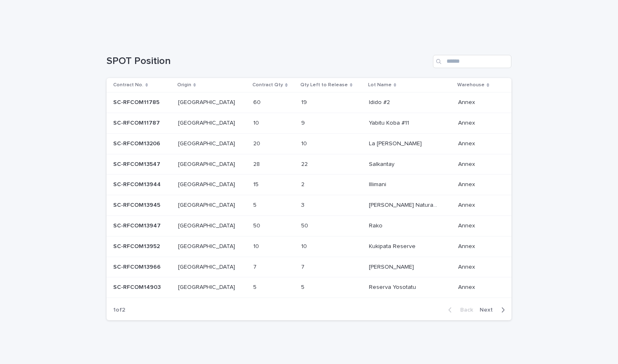  What do you see at coordinates (378, 184) in the screenshot?
I see `p: Illimani` at bounding box center [378, 184].